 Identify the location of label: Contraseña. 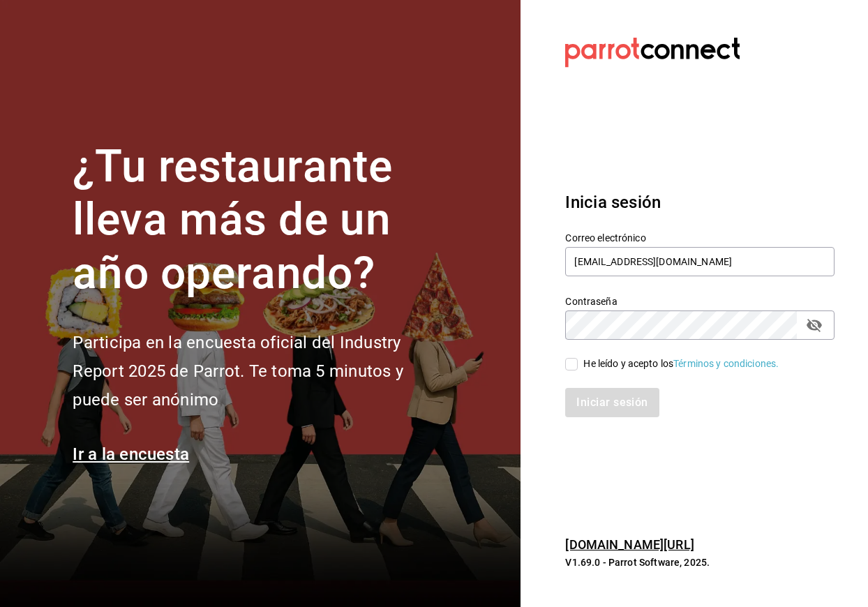
(700, 301).